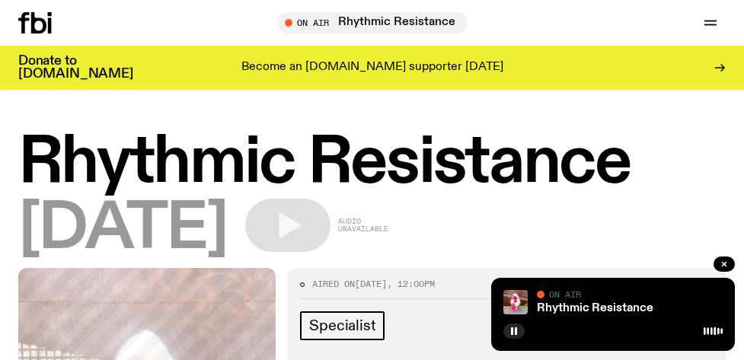  I want to click on a: Rhythmic Resistance, so click(595, 308).